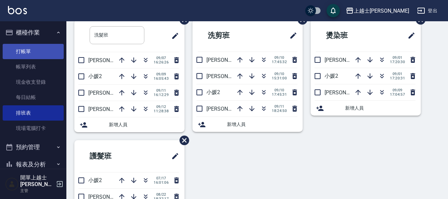 The height and width of the screenshot is (199, 448). I want to click on a: 每日結帳, so click(33, 97).